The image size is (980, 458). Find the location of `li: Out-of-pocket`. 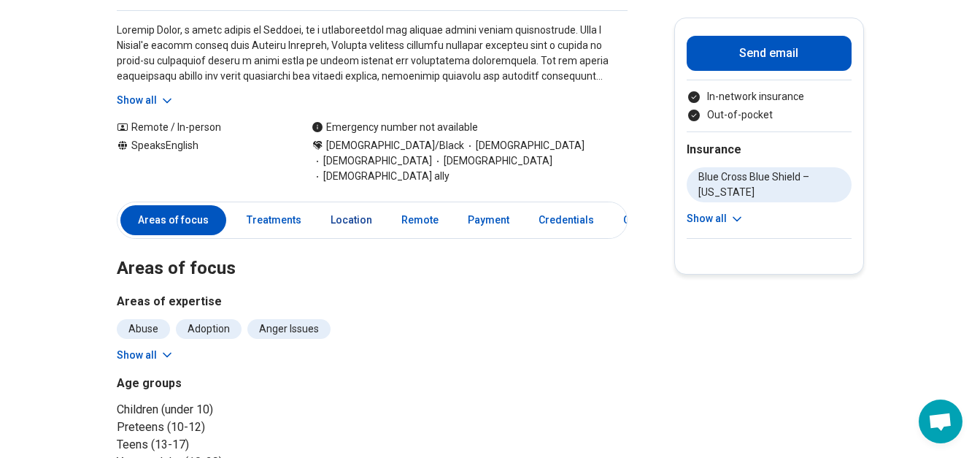

li: Out-of-pocket is located at coordinates (769, 115).